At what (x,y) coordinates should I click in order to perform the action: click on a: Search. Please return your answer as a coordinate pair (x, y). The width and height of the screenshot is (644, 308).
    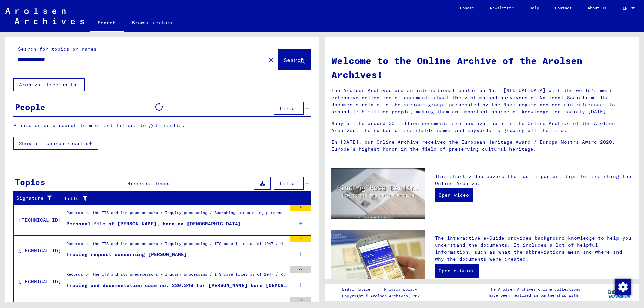
    Looking at the image, I should click on (107, 23).